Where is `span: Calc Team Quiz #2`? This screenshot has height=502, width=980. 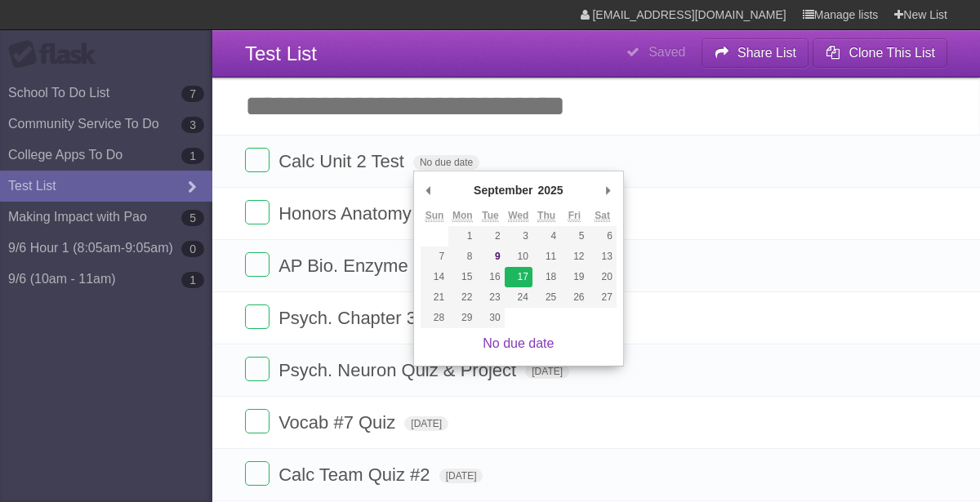
span: Calc Team Quiz #2 is located at coordinates (356, 475).